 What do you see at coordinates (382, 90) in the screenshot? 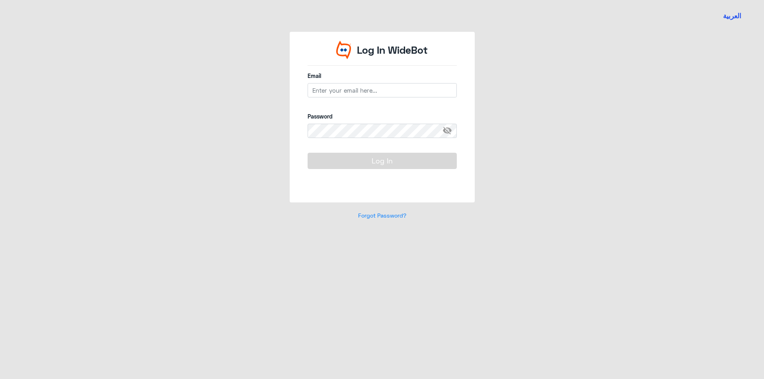
I see `input: Enter your email here...` at bounding box center [382, 90].